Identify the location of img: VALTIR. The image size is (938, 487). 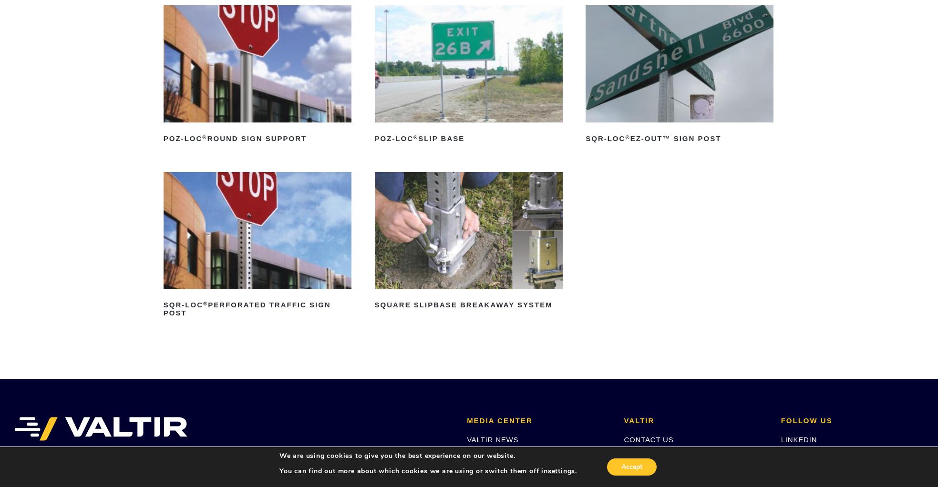
(101, 429).